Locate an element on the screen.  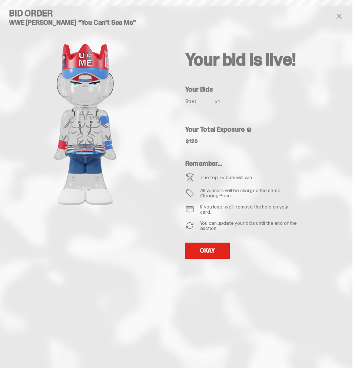
a: OKAY is located at coordinates (208, 251).